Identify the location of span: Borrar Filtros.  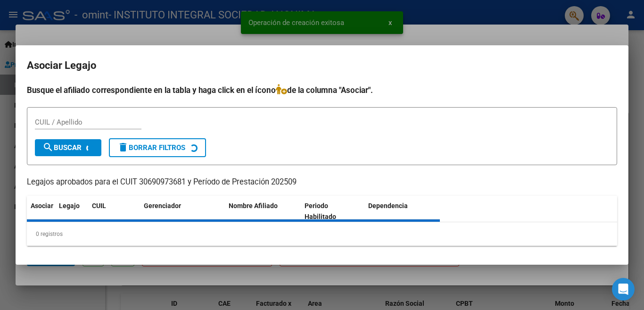
(151, 148).